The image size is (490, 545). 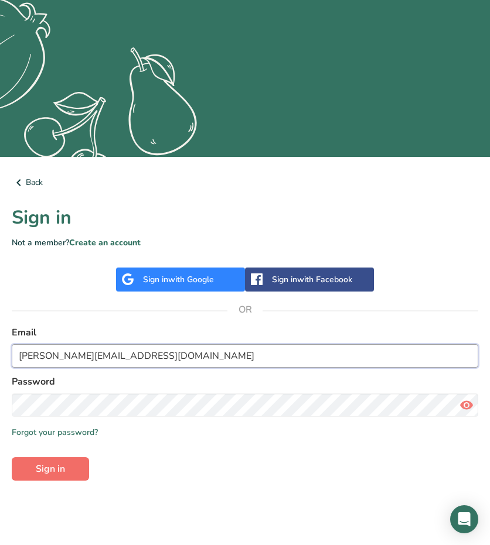 What do you see at coordinates (105, 243) in the screenshot?
I see `a: Create an account` at bounding box center [105, 243].